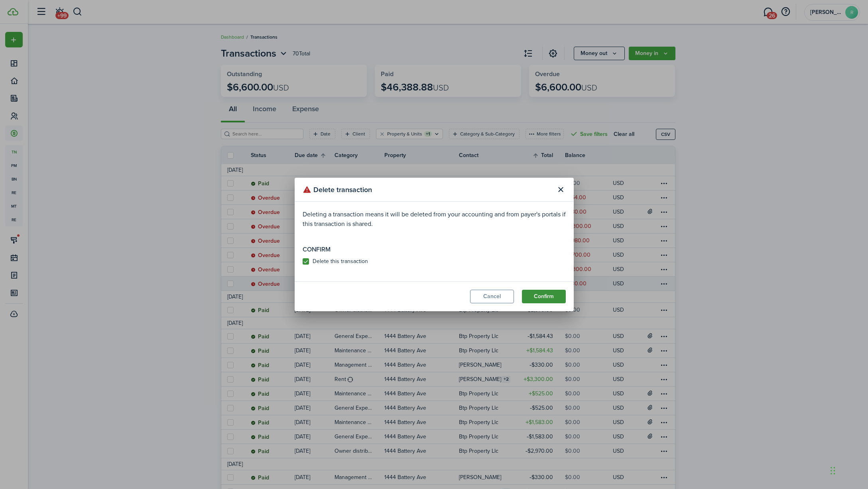 This screenshot has height=489, width=868. What do you see at coordinates (561, 190) in the screenshot?
I see `button: Close modal` at bounding box center [561, 190].